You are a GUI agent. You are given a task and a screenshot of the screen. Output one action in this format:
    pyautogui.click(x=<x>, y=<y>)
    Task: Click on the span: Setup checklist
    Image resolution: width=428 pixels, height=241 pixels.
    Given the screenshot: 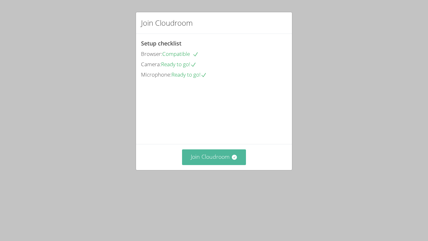 What is the action you would take?
    pyautogui.click(x=161, y=43)
    